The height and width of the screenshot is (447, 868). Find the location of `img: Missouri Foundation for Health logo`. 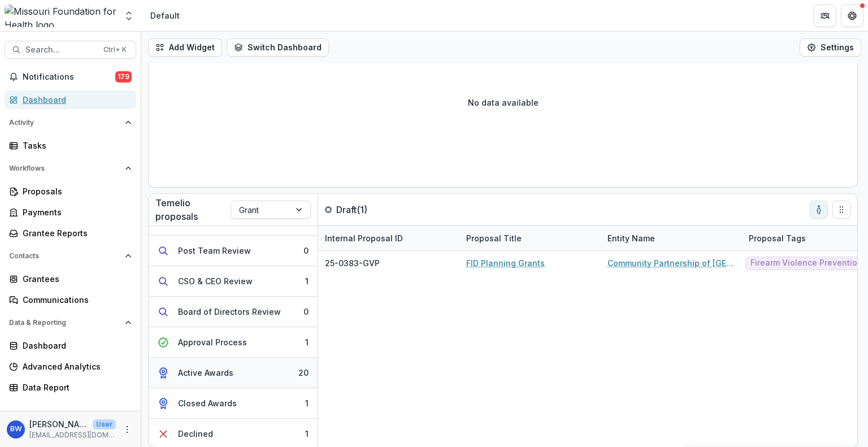

img: Missouri Foundation for Health logo is located at coordinates (61, 16).